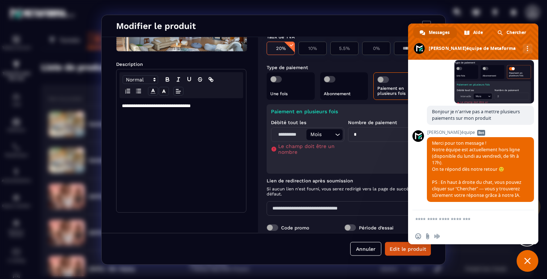 The width and height of the screenshot is (547, 279). What do you see at coordinates (344, 180) in the screenshot?
I see `label: Lien de redirection après soumission` at bounding box center [344, 180].